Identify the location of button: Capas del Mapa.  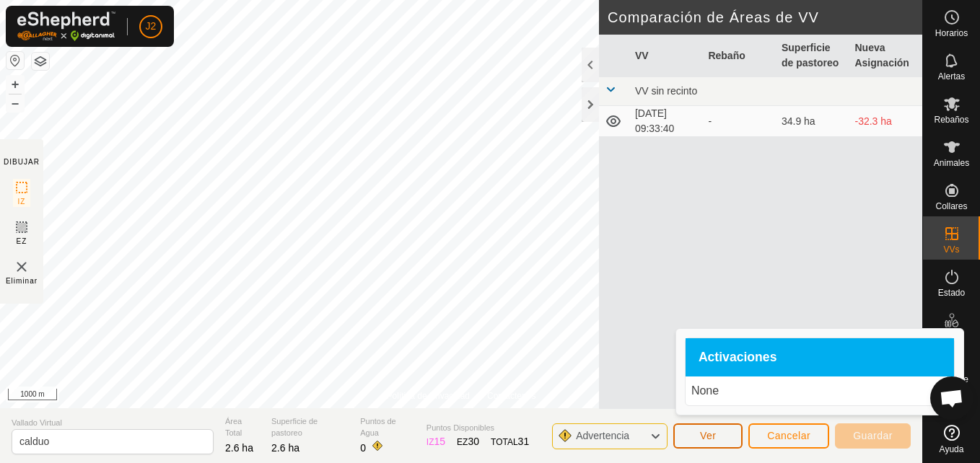
(40, 61).